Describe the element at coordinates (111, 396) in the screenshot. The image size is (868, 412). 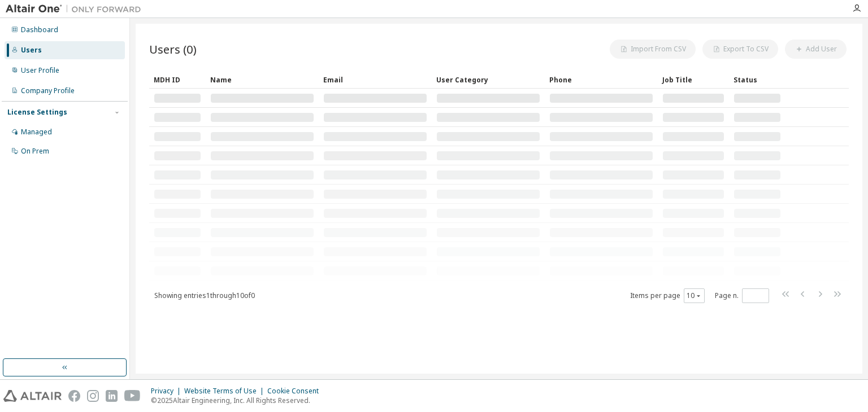
I see `img: linkedin.svg` at that location.